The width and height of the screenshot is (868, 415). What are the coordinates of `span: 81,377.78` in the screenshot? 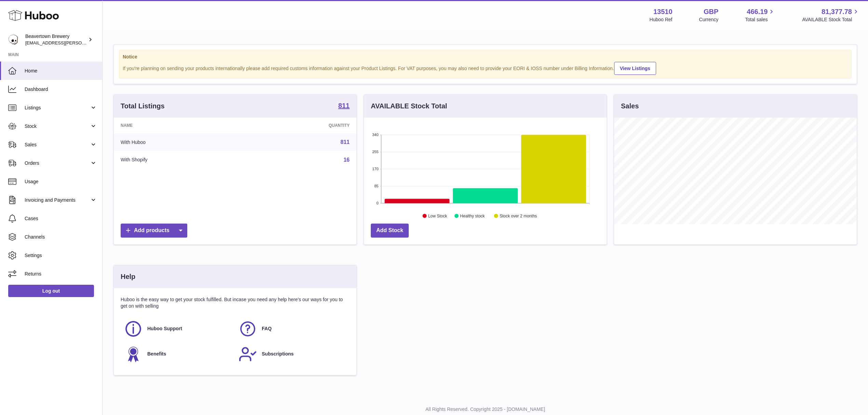 It's located at (836, 12).